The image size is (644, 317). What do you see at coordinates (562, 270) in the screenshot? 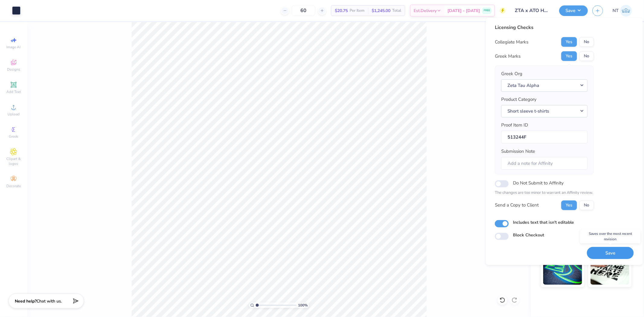
I see `img: Glow in the Dark Ink` at bounding box center [562, 270].